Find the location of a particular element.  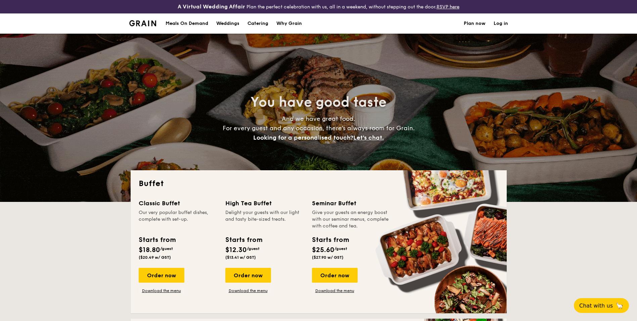

span: ($20.49 w/ GST) is located at coordinates (155, 257).